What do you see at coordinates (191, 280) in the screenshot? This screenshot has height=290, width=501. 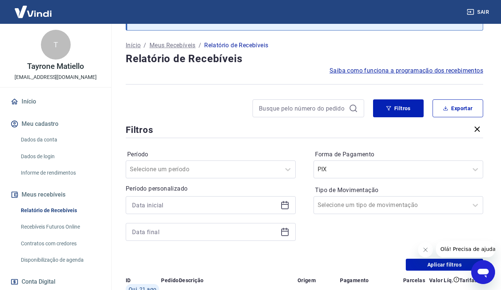 I see `p: Descrição` at bounding box center [191, 280].